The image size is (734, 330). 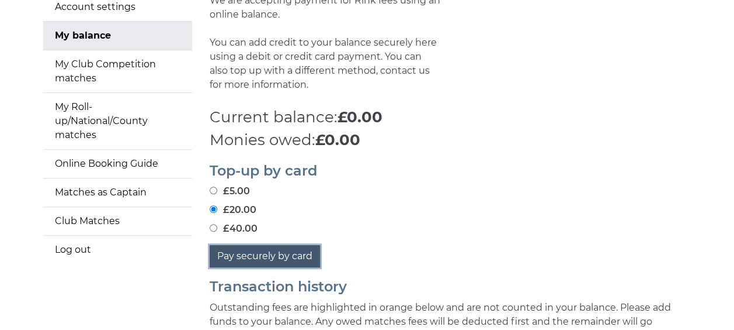 I want to click on a: Online Booking Guide, so click(x=117, y=164).